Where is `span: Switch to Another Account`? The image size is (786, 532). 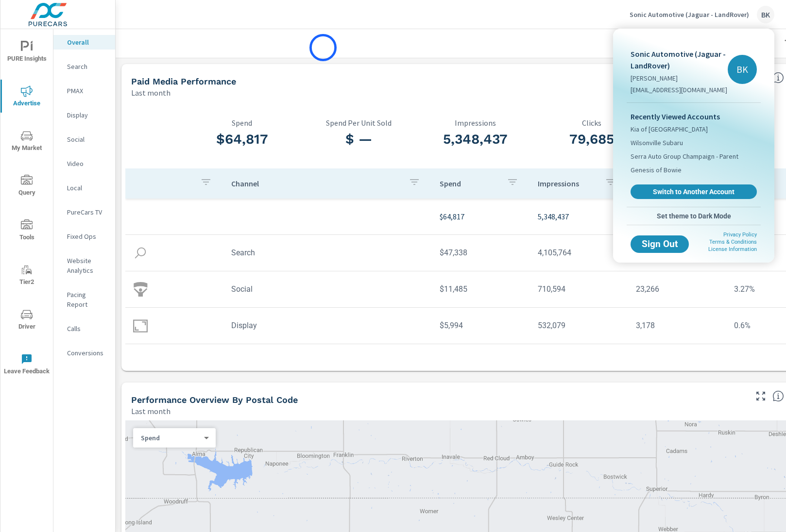
span: Switch to Another Account is located at coordinates (693, 192).